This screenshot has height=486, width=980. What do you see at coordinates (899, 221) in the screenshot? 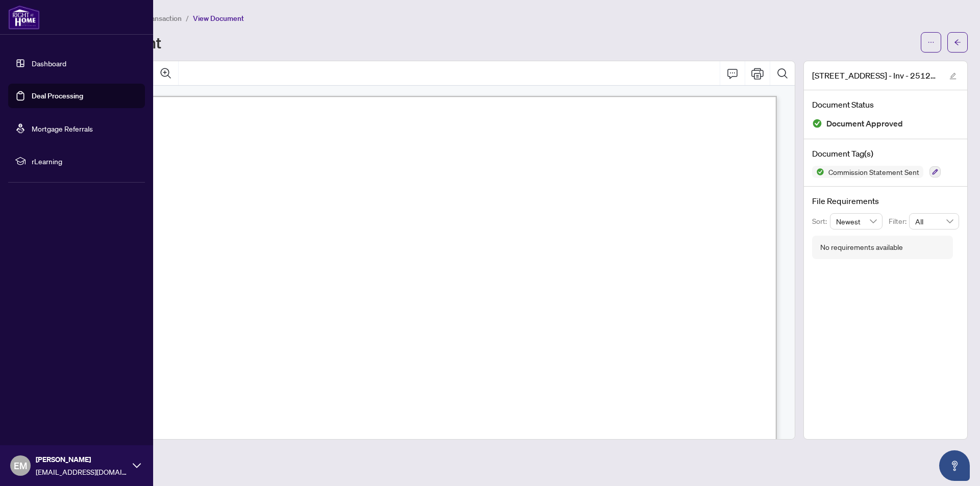
I see `p: Filter:` at bounding box center [899, 221].